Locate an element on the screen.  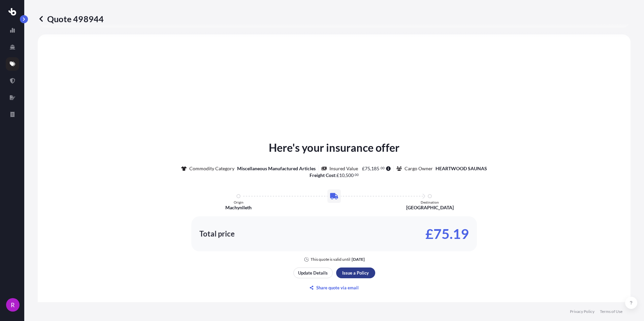
button: Share quote via email is located at coordinates (334, 288).